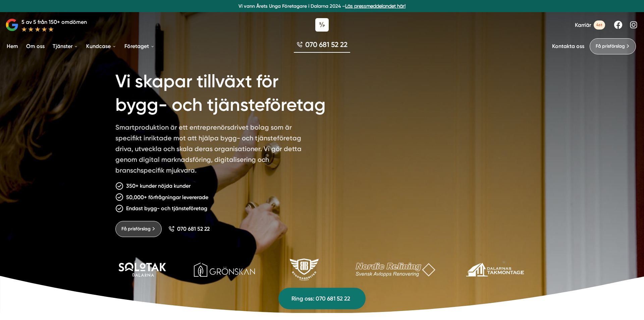  What do you see at coordinates (322, 298) in the screenshot?
I see `a: Ring oss: 070 681 52 22` at bounding box center [322, 298].